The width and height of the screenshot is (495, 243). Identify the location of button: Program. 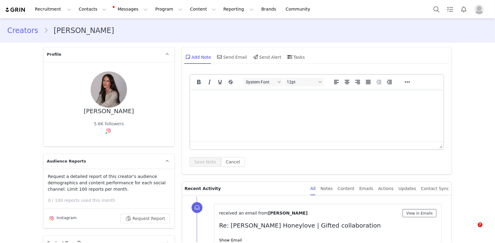
(169, 9).